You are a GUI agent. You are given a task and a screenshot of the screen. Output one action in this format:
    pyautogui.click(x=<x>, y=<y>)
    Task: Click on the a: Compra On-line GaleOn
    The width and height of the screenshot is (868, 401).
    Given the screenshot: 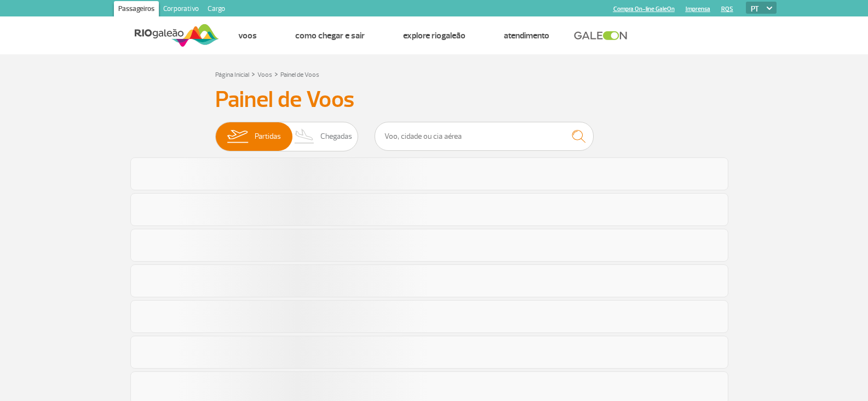 What is the action you would take?
    pyautogui.click(x=644, y=9)
    